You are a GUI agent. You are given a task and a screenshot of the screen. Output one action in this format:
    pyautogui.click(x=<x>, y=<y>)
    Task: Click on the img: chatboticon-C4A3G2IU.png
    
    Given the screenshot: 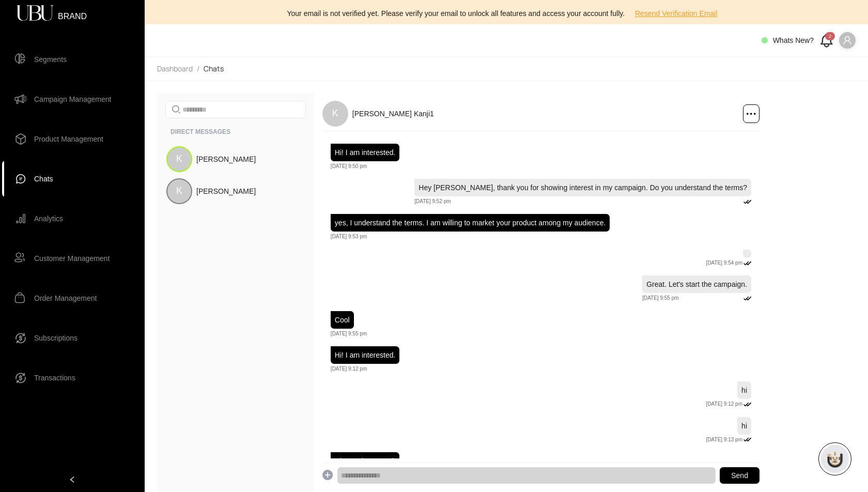 What is the action you would take?
    pyautogui.click(x=835, y=459)
    